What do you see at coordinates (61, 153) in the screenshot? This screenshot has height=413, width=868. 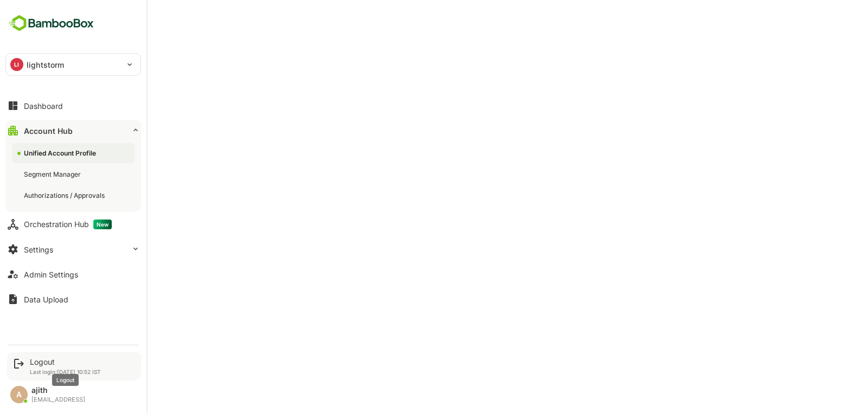 I see `div: Unified Account Profile` at bounding box center [61, 153].